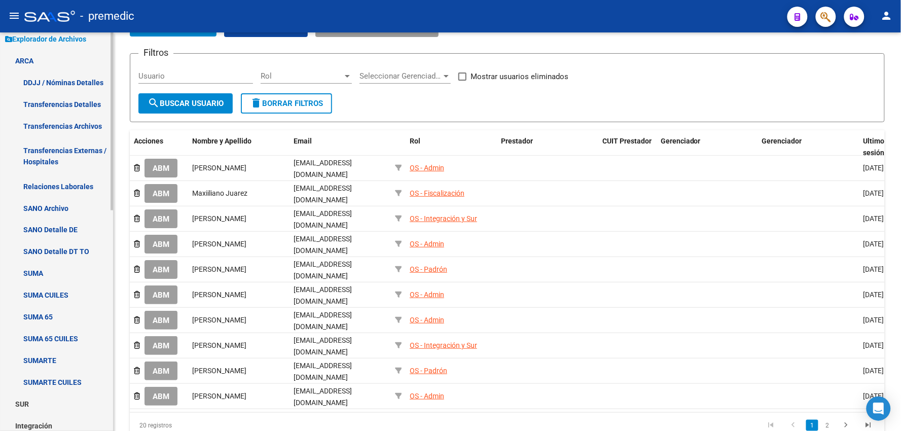 The image size is (901, 431). I want to click on div: Open Intercom Messenger, so click(879, 409).